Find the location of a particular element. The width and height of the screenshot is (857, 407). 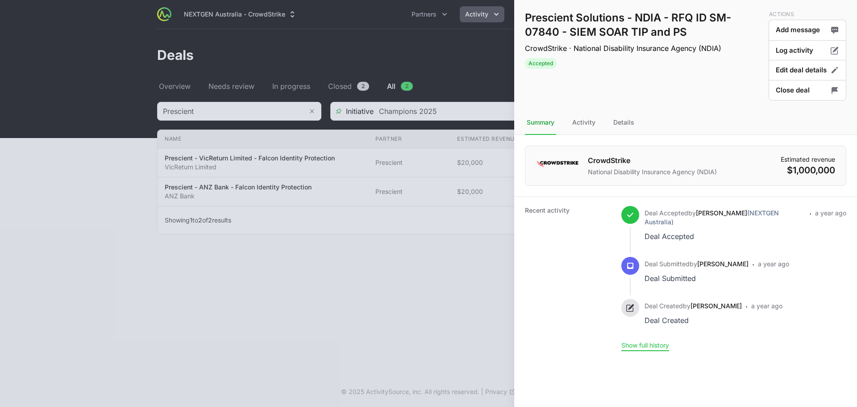

div: Summary is located at coordinates (541, 123).